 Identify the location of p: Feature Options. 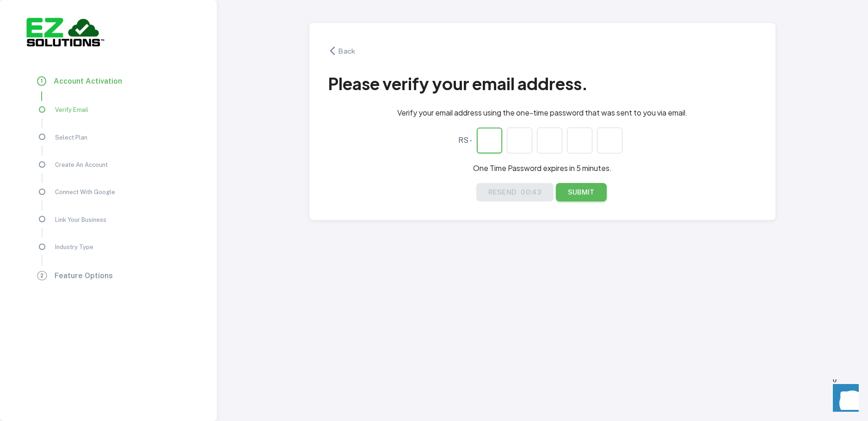
(84, 276).